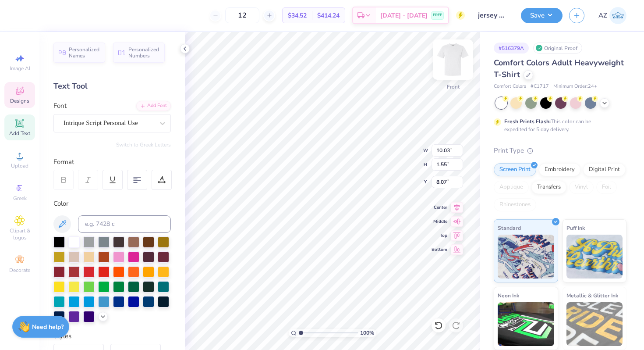  Describe the element at coordinates (612, 15) in the screenshot. I see `a: AZ` at that location.